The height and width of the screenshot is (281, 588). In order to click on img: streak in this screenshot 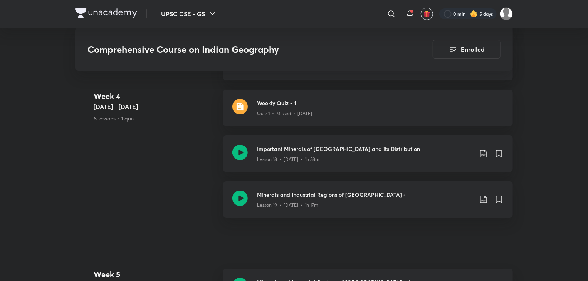, I will do `click(474, 14)`.